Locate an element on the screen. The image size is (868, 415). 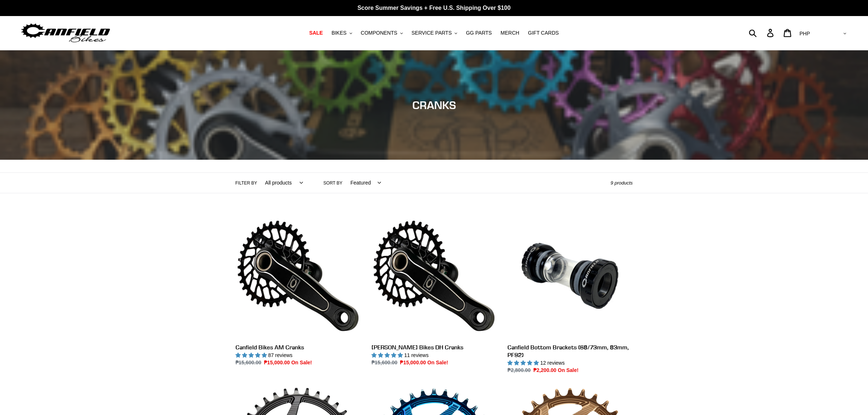
a: MERCH is located at coordinates (510, 33).